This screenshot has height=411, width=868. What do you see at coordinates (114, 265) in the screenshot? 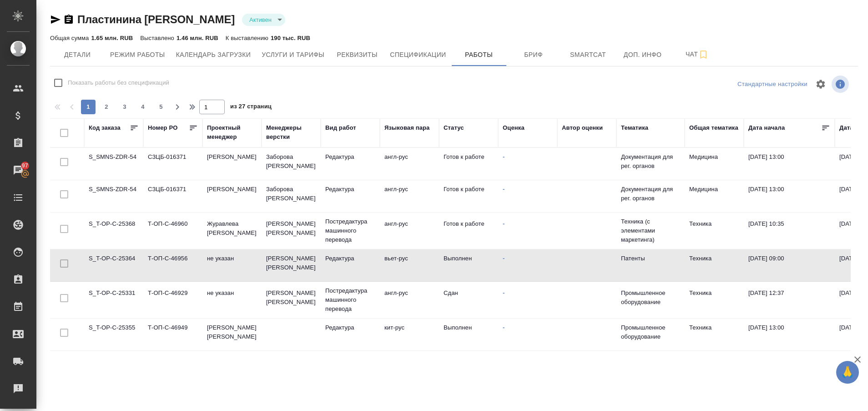
I see `td: S_T-OP-C-25364` at bounding box center [114, 265].